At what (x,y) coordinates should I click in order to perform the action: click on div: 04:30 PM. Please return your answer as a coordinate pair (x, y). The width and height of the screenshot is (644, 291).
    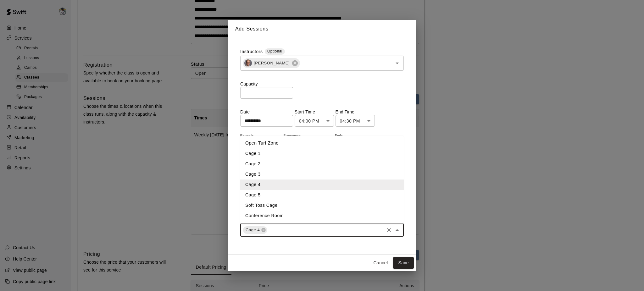
    Looking at the image, I should click on (355, 121).